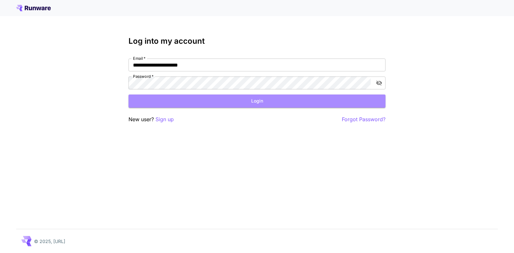 Image resolution: width=514 pixels, height=253 pixels. What do you see at coordinates (364, 119) in the screenshot?
I see `p: Forgot Password?` at bounding box center [364, 119].